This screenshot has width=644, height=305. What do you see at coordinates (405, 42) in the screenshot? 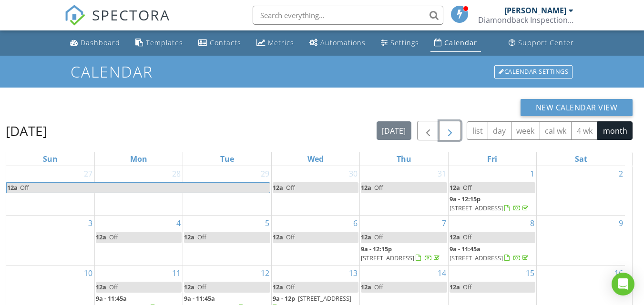
I see `div: Settings` at bounding box center [405, 42].